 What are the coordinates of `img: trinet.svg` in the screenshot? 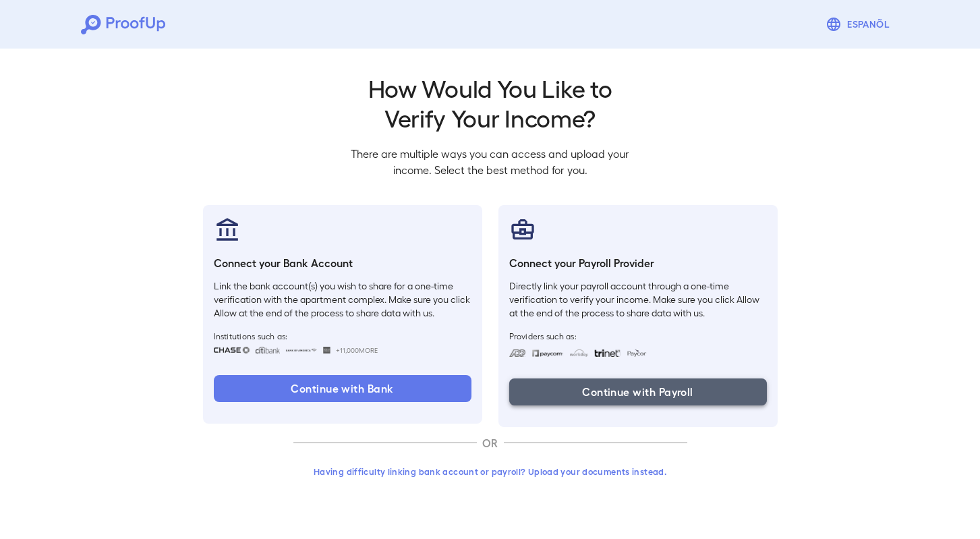 It's located at (608, 353).